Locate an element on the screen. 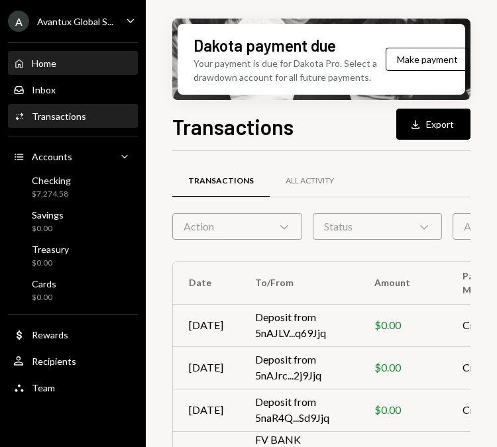 This screenshot has width=497, height=447. div: Checking is located at coordinates (51, 180).